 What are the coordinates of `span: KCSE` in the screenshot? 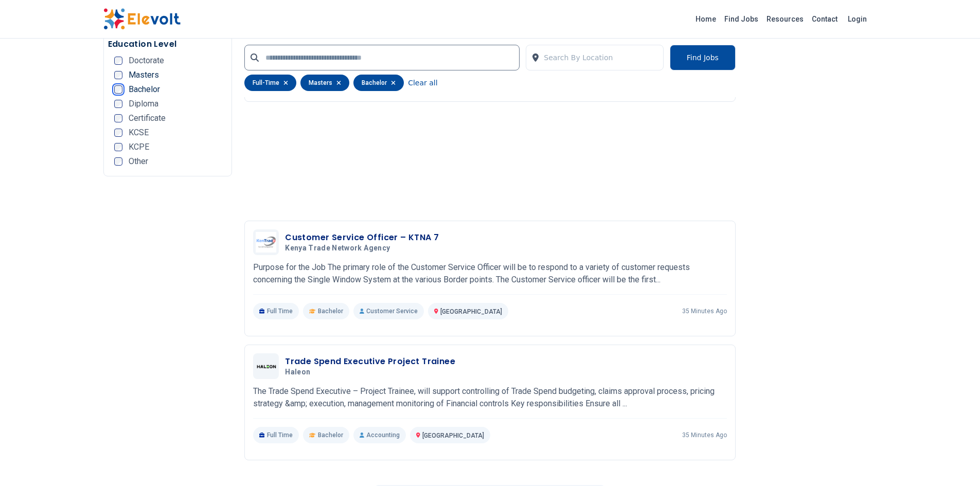 It's located at (139, 133).